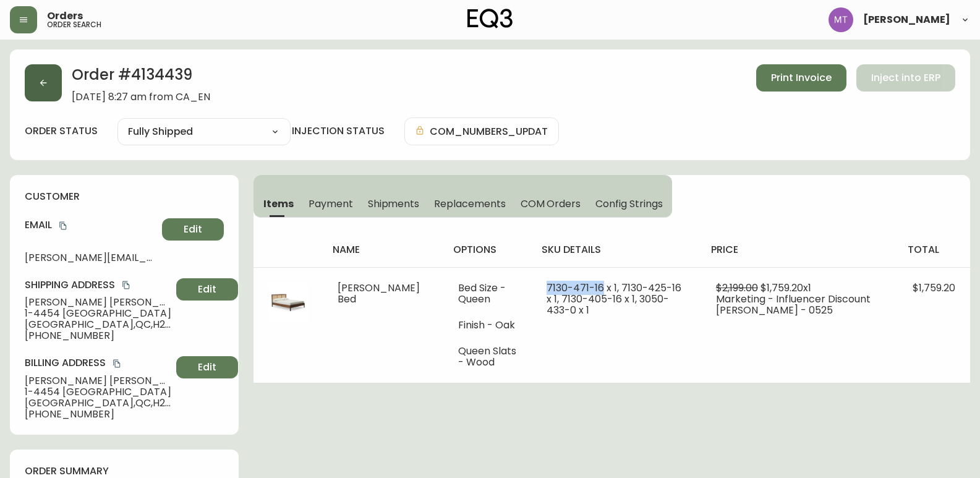 Image resolution: width=980 pixels, height=478 pixels. I want to click on span: Print Invoice, so click(801, 78).